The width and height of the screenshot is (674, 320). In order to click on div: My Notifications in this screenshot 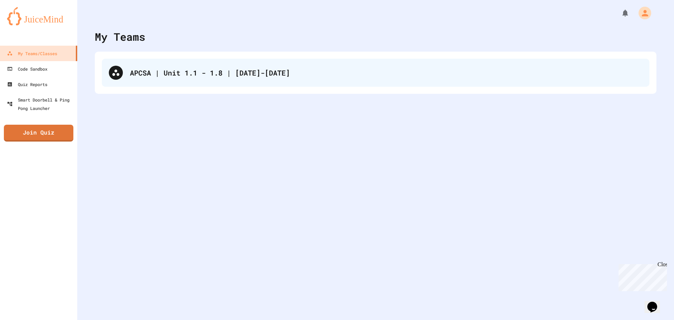, I will do `click(620, 13)`.